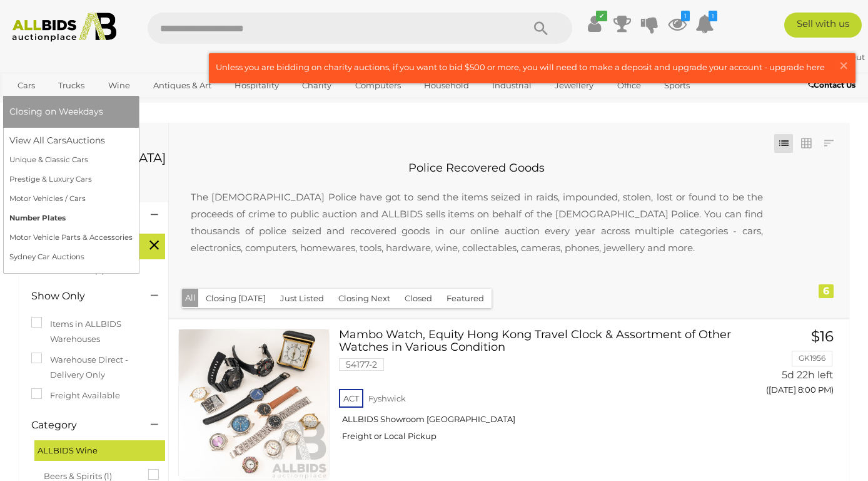 The image size is (868, 481). What do you see at coordinates (71, 86) in the screenshot?
I see `a: Trucks` at bounding box center [71, 86].